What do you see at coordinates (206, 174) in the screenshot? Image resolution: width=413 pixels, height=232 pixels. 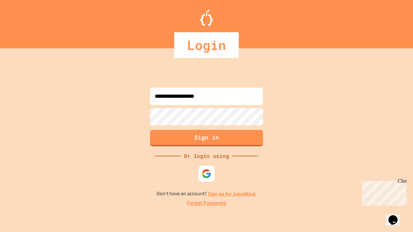 I see `img: google-icon.svg` at bounding box center [206, 174].